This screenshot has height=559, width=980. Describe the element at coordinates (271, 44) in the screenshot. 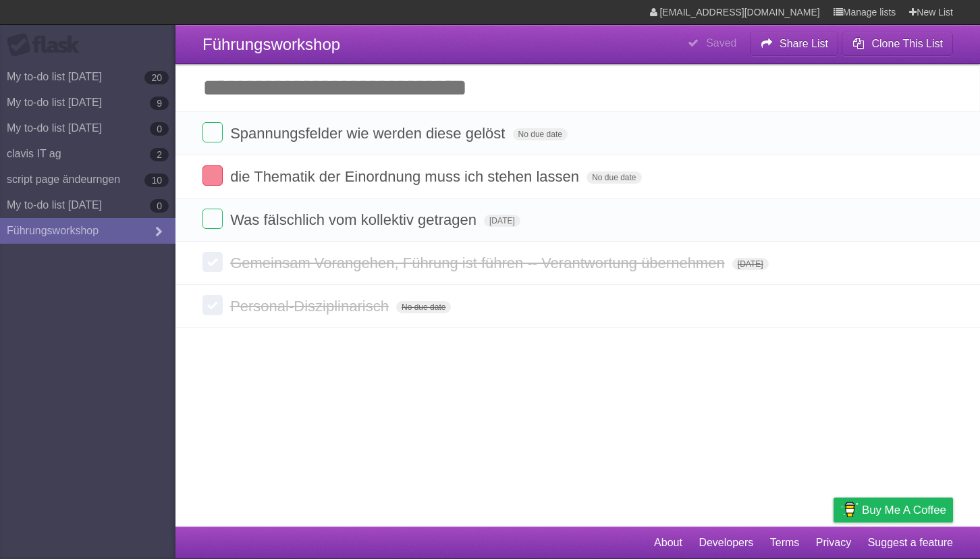

I see `span: Führungsworkshop` at that location.